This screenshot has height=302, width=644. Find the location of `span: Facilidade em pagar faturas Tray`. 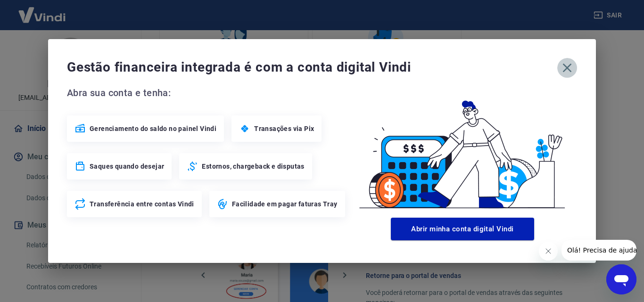

span: Facilidade em pagar faturas Tray is located at coordinates (285, 204).